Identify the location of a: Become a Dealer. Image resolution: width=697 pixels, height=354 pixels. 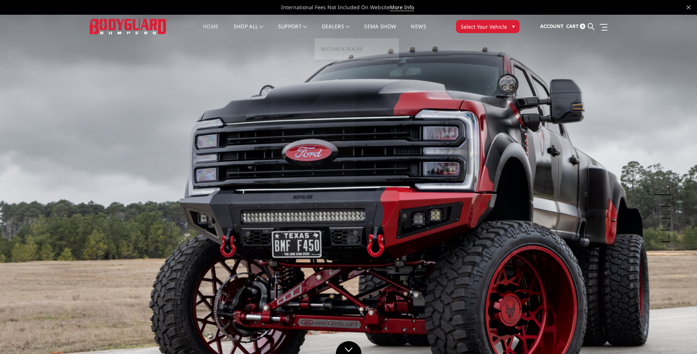
(357, 49).